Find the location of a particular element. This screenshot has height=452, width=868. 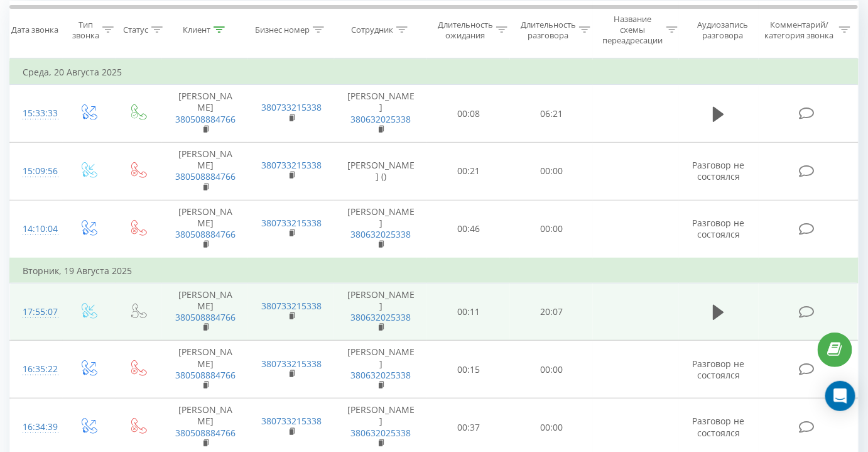

div: 17:55:07 is located at coordinates (36, 312).